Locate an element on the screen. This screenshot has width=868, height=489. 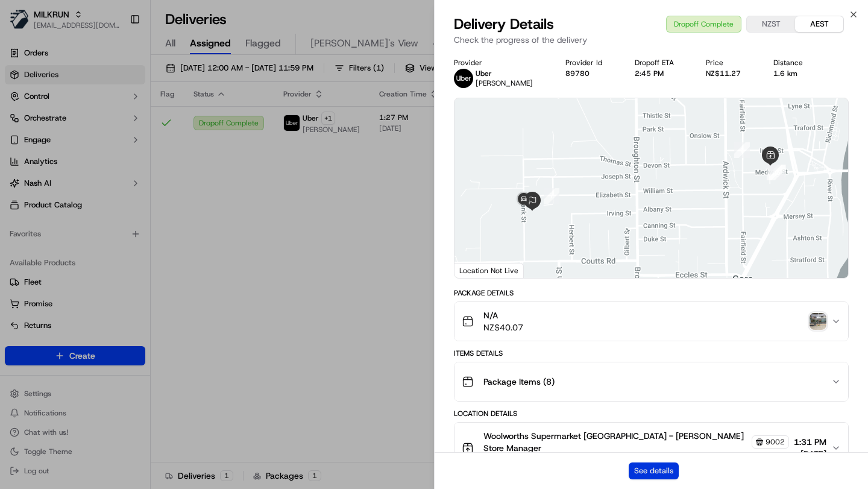
p: Uber is located at coordinates (503, 74).